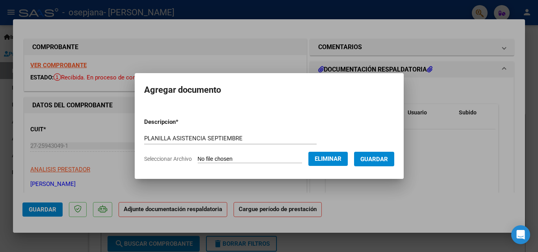  I want to click on button: Guardar, so click(374, 159).